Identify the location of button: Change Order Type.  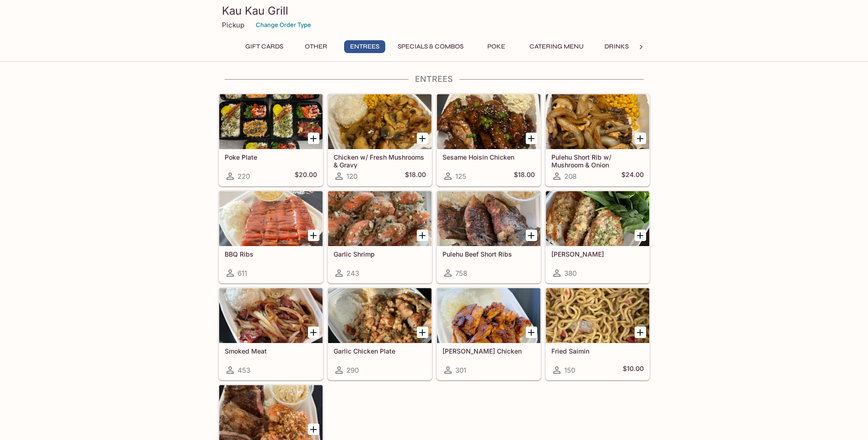
(283, 25).